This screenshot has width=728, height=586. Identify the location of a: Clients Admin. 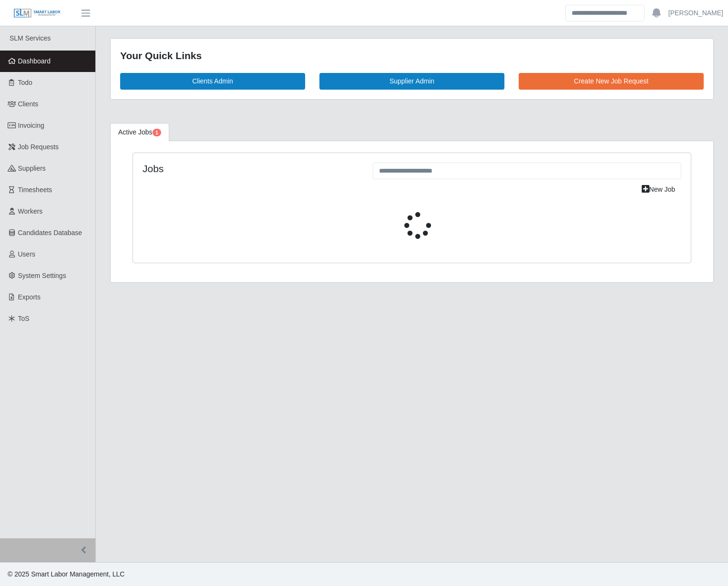
(212, 81).